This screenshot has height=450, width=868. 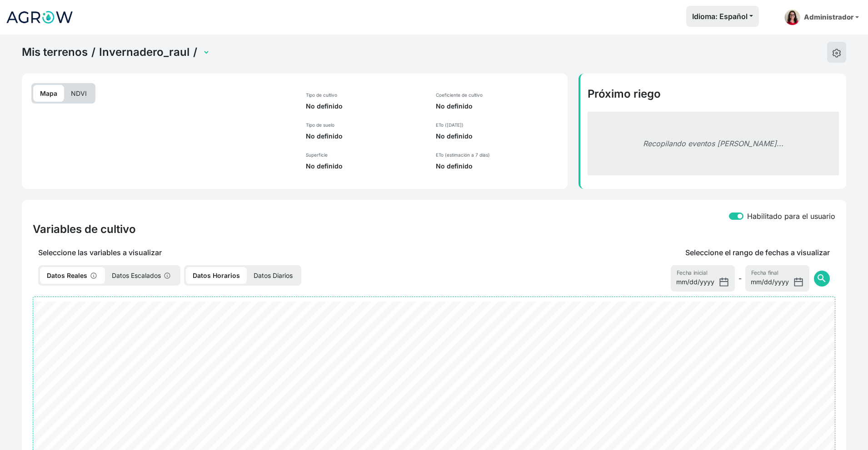 What do you see at coordinates (365, 95) in the screenshot?
I see `p: Tipo de cultivo` at bounding box center [365, 95].